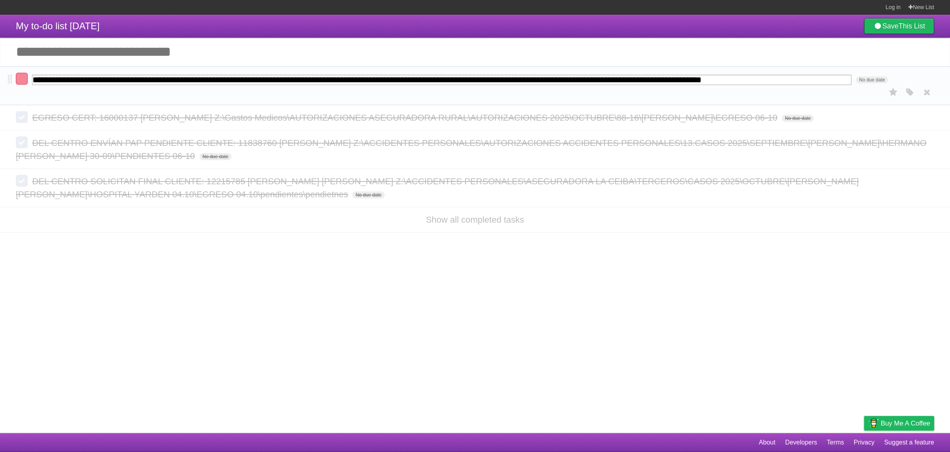  I want to click on a: Buy me a coffee, so click(899, 423).